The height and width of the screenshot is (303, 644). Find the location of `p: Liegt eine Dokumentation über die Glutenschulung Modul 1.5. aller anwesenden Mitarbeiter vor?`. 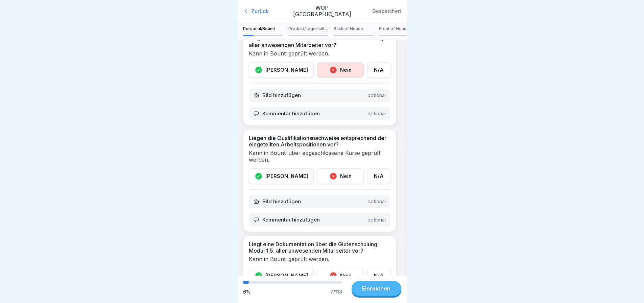

p: Liegt eine Dokumentation über die Glutenschulung Modul 1.5. aller anwesenden Mitarbeiter vor? is located at coordinates (320, 248).